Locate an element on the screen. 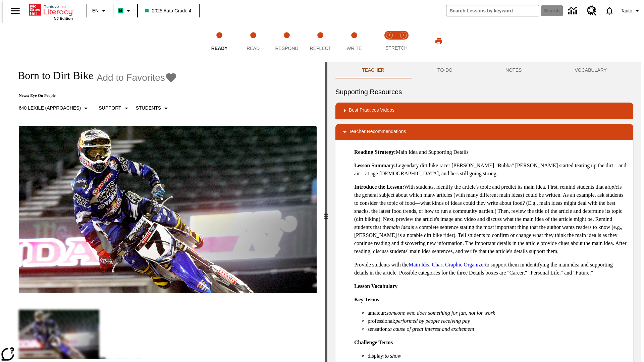  p: Teacher Recommendations is located at coordinates (377, 132).